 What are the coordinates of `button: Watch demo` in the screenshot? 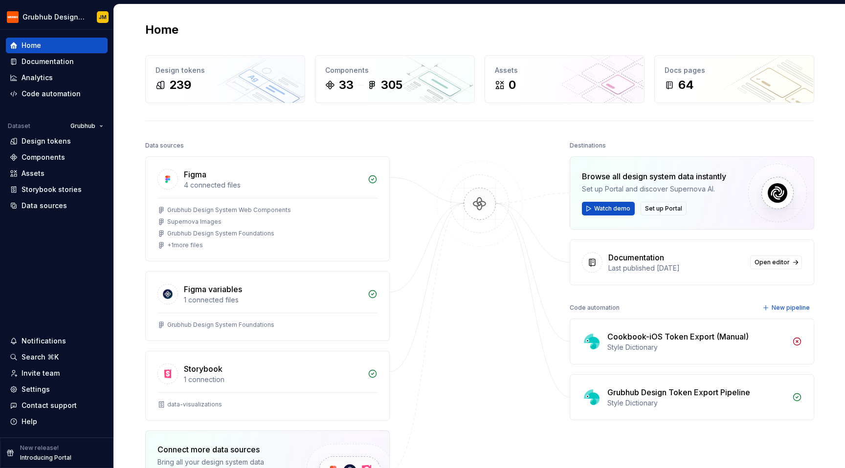 It's located at (608, 209).